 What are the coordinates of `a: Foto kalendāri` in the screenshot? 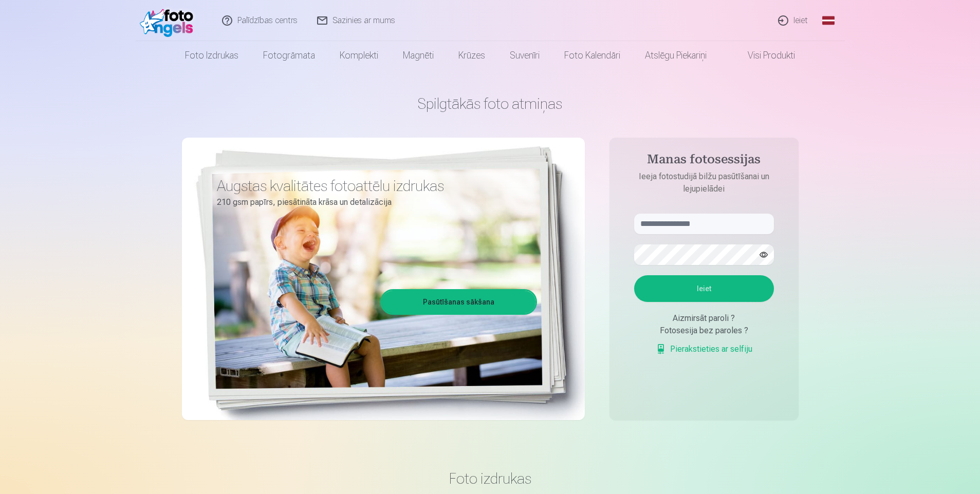 It's located at (592, 55).